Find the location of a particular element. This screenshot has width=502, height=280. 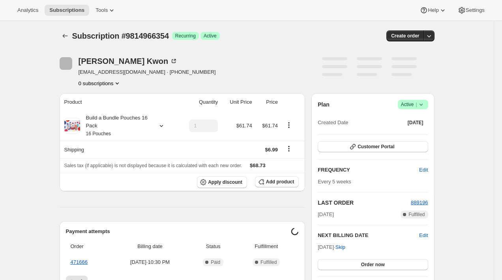

small: 16 Pouches is located at coordinates (98, 134).